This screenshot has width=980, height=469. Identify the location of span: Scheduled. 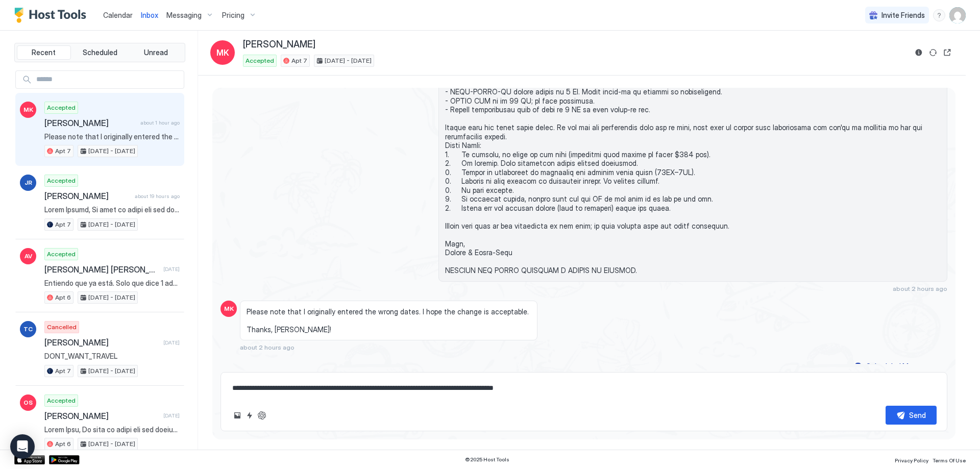
(100, 53).